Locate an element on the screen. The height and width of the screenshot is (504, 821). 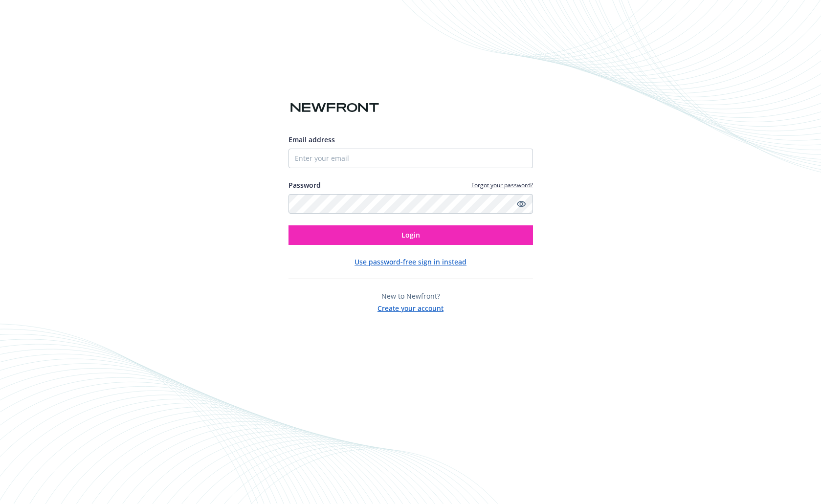
button: Use password-free sign in instead is located at coordinates (410, 261).